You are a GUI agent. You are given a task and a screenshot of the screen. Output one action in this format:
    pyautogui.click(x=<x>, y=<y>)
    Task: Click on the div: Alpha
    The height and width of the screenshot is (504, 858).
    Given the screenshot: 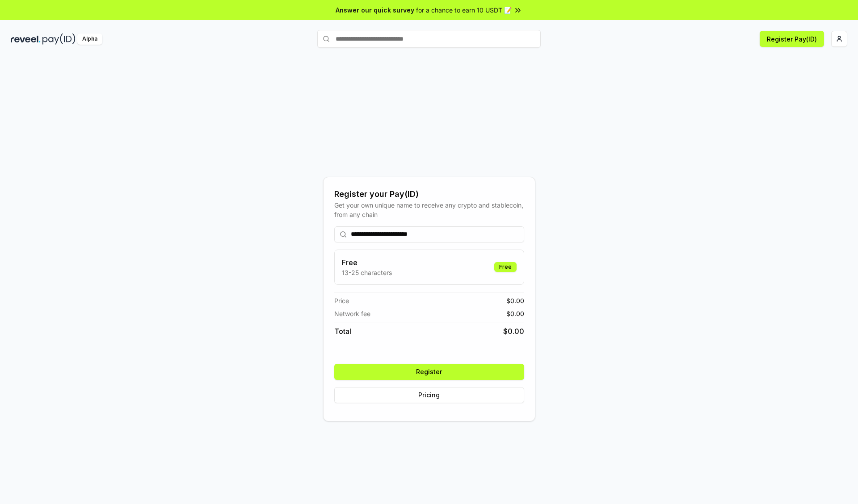 What is the action you would take?
    pyautogui.click(x=90, y=39)
    